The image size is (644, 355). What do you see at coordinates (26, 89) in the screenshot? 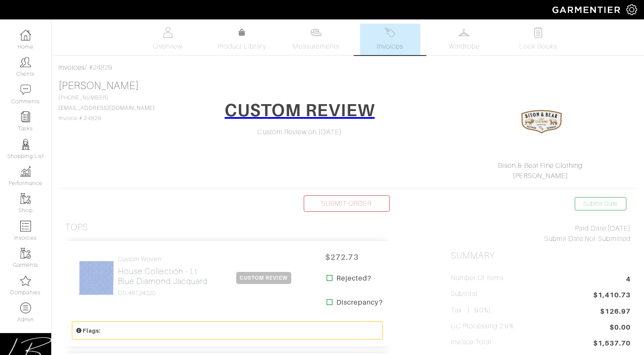
I see `img: comment-icon-a0a6a9ef722e966f86d9cbdc48e553b5cf19dbc54f86b18d962a5391bc8f6eb6.png` at bounding box center [26, 89].